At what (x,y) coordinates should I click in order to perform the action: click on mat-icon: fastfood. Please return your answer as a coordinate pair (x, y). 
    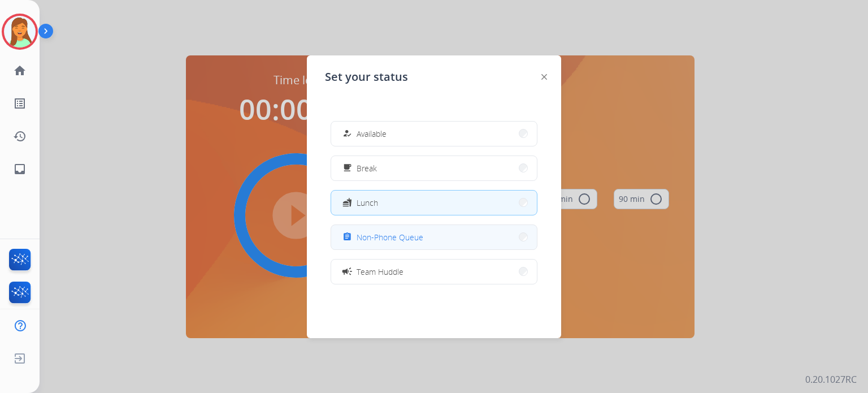
    Looking at the image, I should click on (347, 203).